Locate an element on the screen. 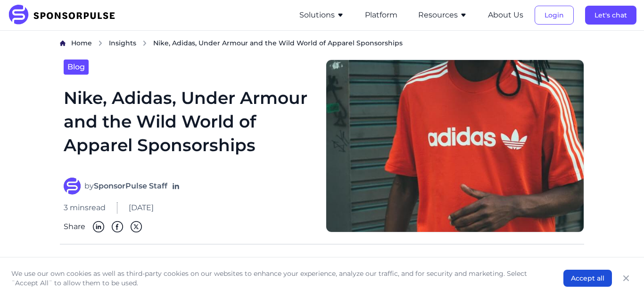 The image size is (644, 299). button: Login is located at coordinates (554, 15).